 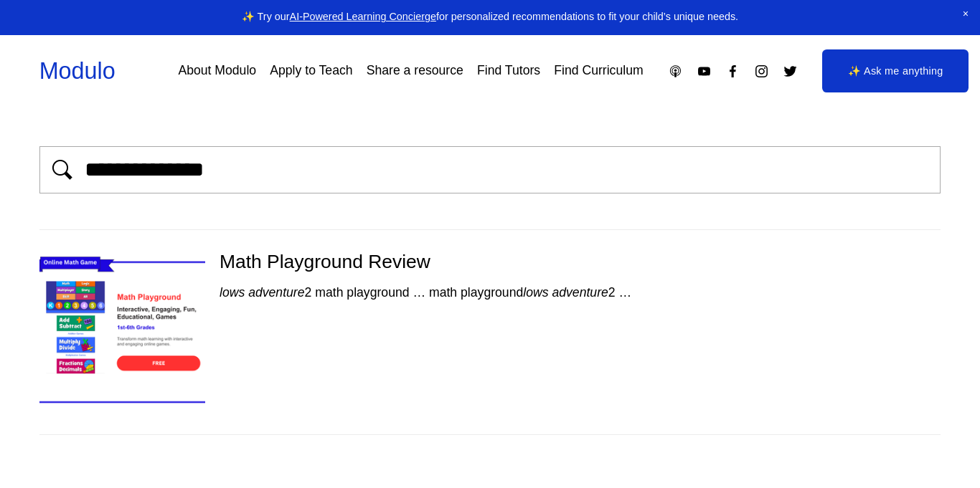 I want to click on a: Share a resource, so click(x=415, y=71).